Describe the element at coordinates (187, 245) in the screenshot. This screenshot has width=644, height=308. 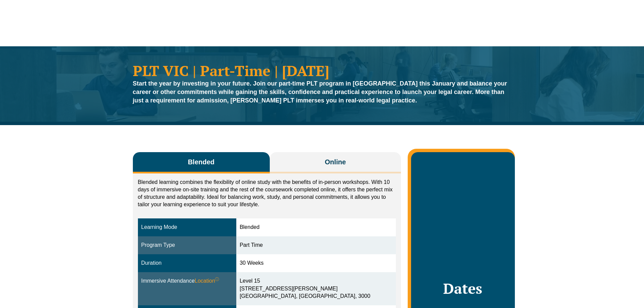
I see `div: Program Type` at that location.